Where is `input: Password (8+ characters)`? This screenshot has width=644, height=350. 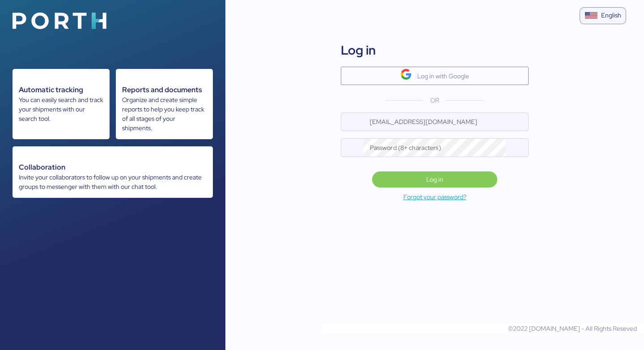
input: Password (8+ characters) is located at coordinates (435, 147).